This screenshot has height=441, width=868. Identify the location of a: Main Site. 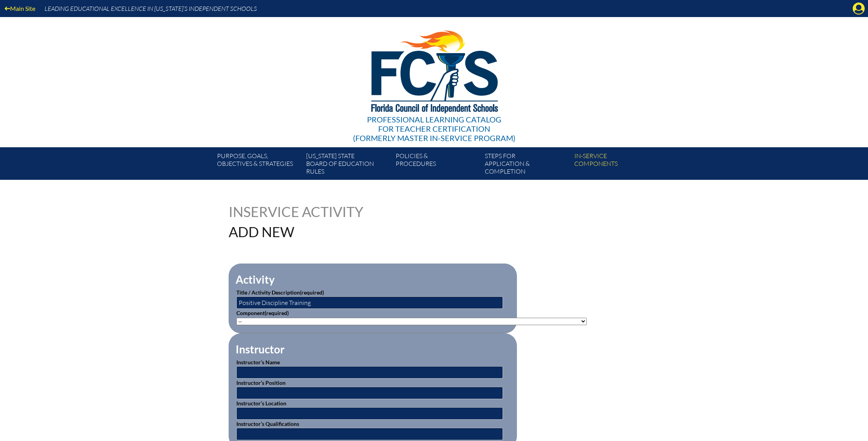
(20, 8).